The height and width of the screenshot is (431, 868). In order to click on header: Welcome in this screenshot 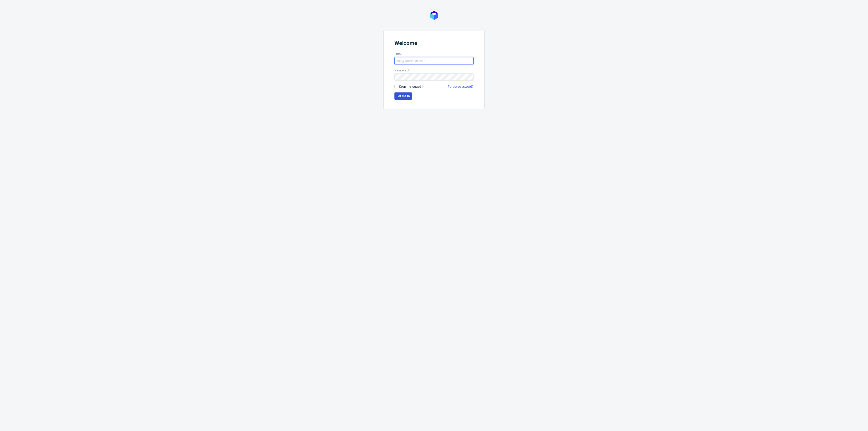, I will do `click(434, 44)`.